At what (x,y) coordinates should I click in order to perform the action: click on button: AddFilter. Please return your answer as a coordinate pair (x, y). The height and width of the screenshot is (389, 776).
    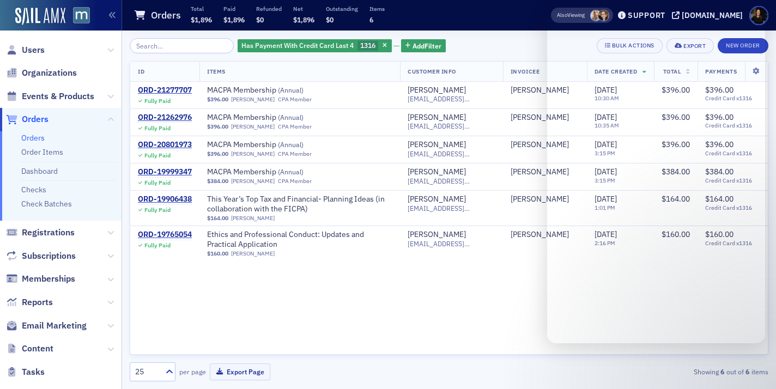
    Looking at the image, I should click on (423, 46).